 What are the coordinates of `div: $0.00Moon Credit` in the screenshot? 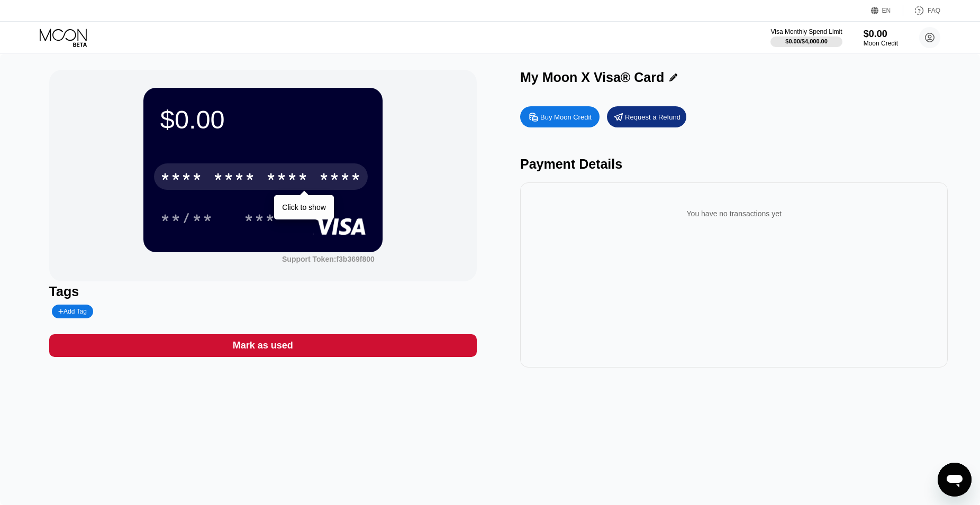 It's located at (880, 38).